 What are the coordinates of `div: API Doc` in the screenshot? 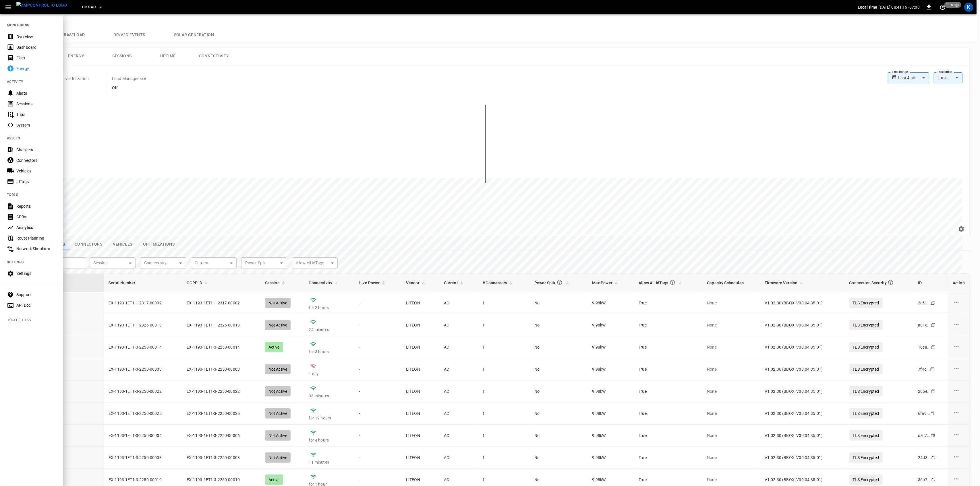 It's located at (36, 305).